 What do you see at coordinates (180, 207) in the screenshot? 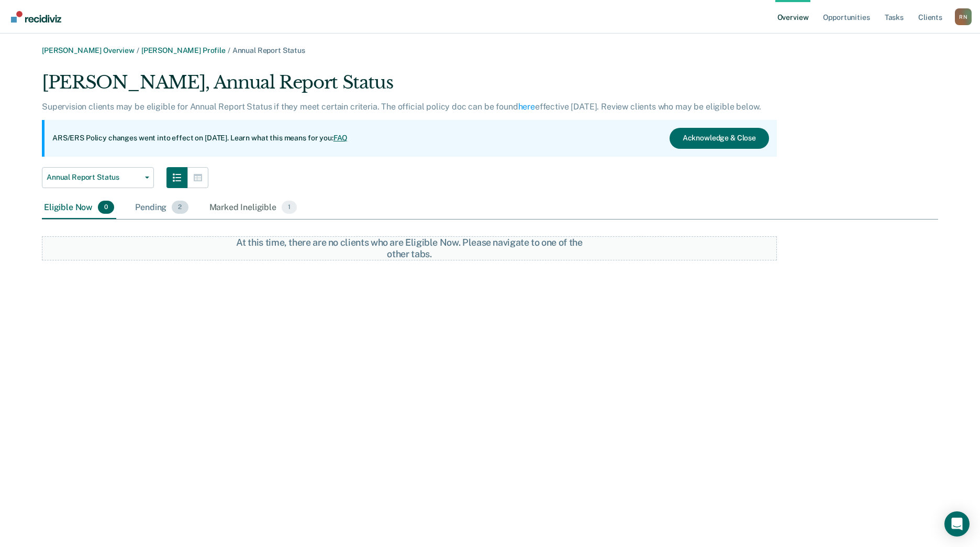
I see `span: 2` at bounding box center [180, 207].